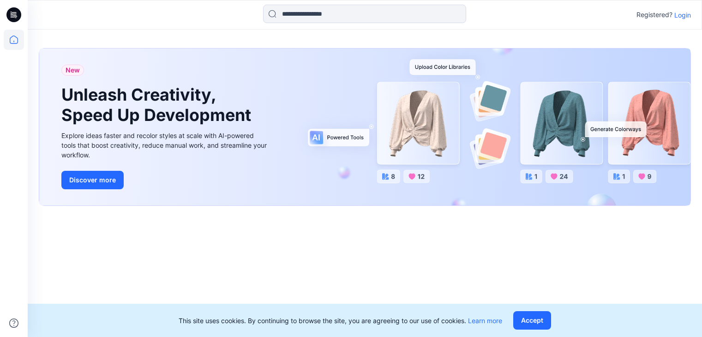 This screenshot has height=337, width=702. I want to click on h1: Unleash Creativity, Speed Up Development, so click(158, 105).